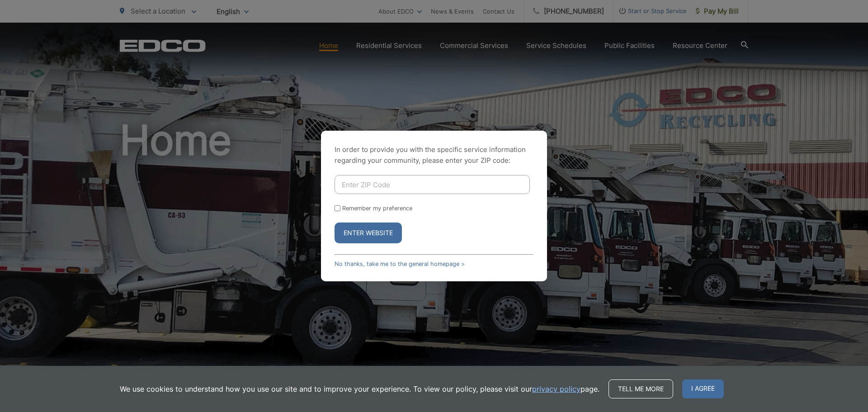 The width and height of the screenshot is (868, 412). What do you see at coordinates (556, 389) in the screenshot?
I see `a: privacy policy` at bounding box center [556, 389].